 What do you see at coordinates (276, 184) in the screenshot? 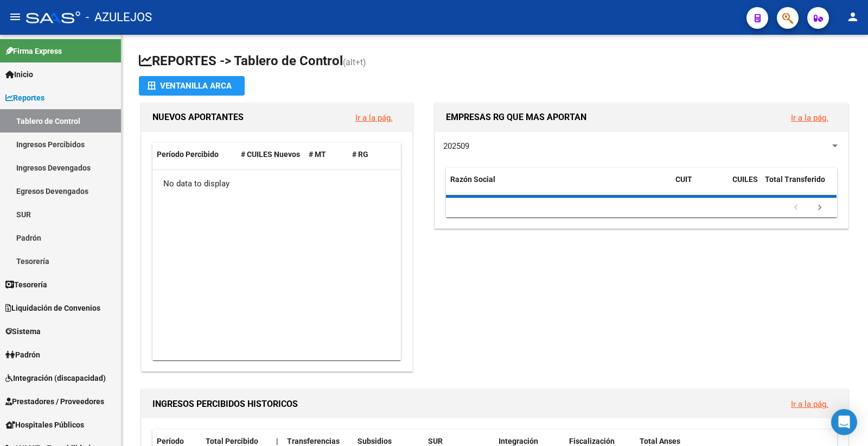
I see `div: No data to display` at bounding box center [276, 184].